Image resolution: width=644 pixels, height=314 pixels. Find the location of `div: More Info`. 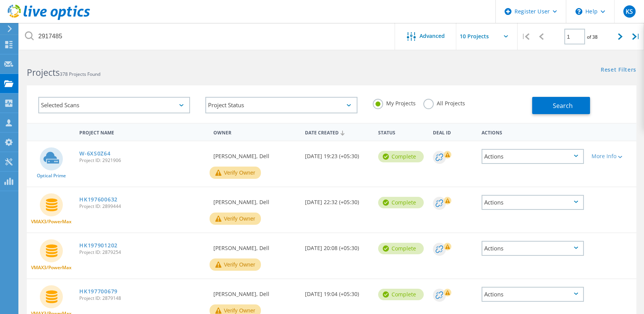

div: More Info is located at coordinates (612, 156).